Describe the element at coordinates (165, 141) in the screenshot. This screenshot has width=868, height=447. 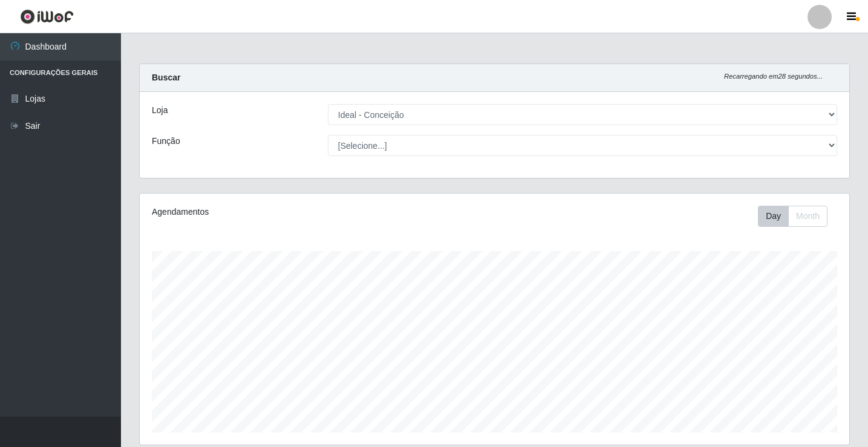
I see `label: Função` at that location.